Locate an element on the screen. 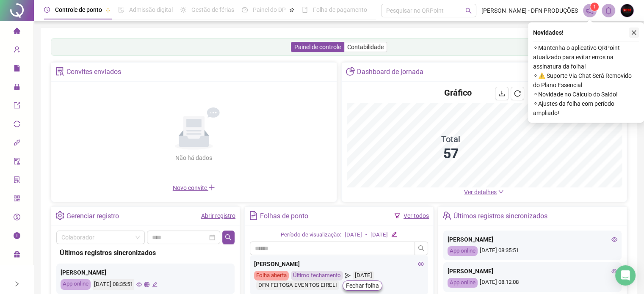  span: notification is located at coordinates (590, 10).